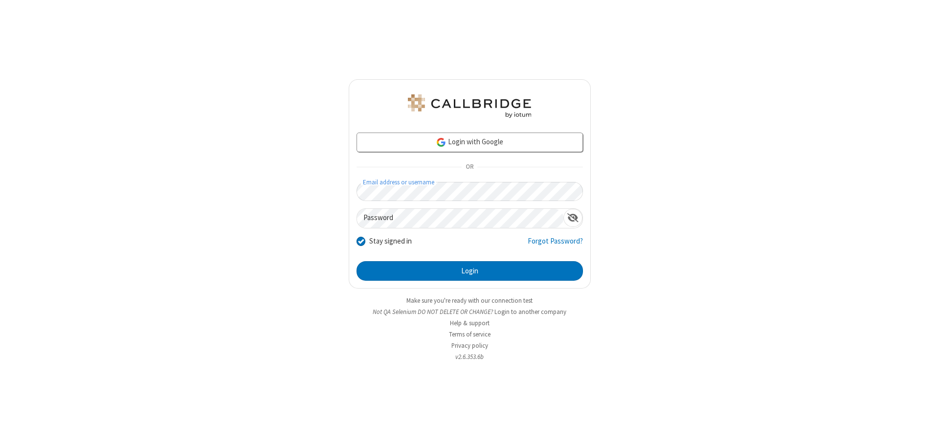 The width and height of the screenshot is (939, 448). Describe the element at coordinates (469, 167) in the screenshot. I see `span: OR` at that location.